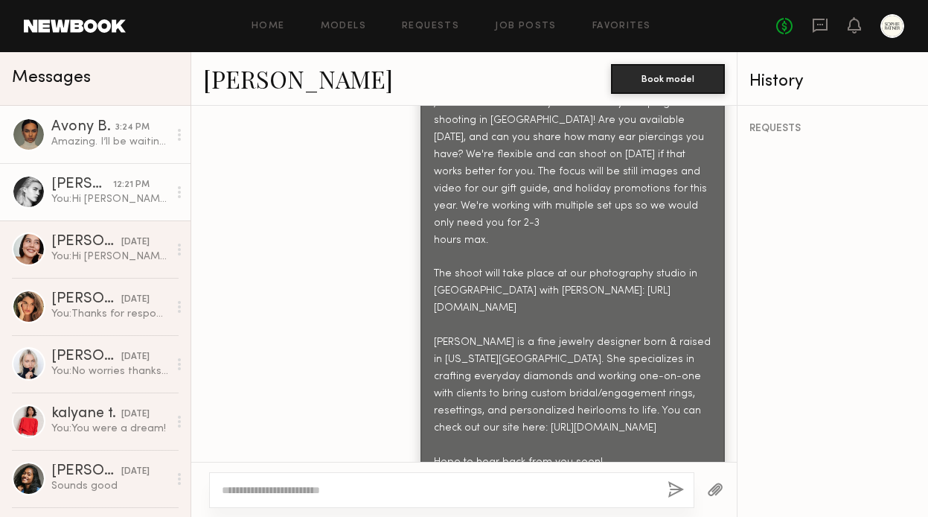 This screenshot has width=928, height=517. Describe the element at coordinates (668, 77) in the screenshot. I see `a: Book model` at that location.